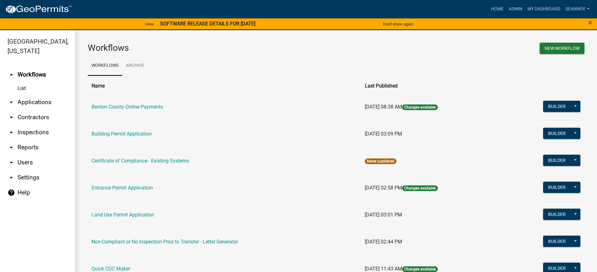 The height and width of the screenshot is (272, 597). I want to click on a: Non-Compliant or No Inspection Prior to Transfer - Letter Generator, so click(165, 241).